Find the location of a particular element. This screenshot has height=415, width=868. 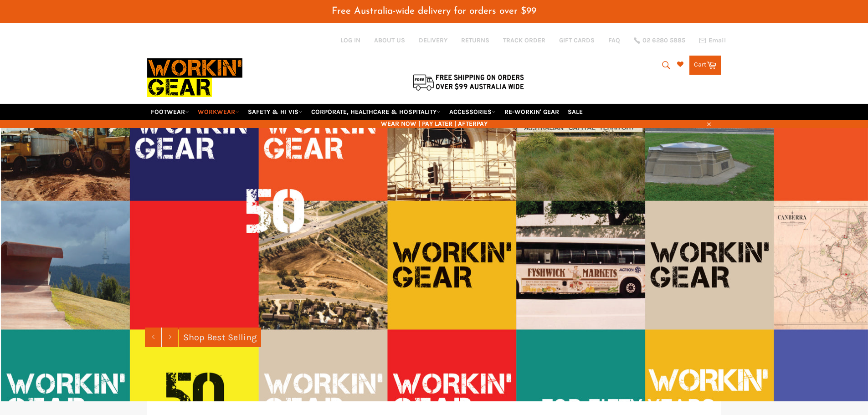

a: GIFT CARDS is located at coordinates (577, 40).